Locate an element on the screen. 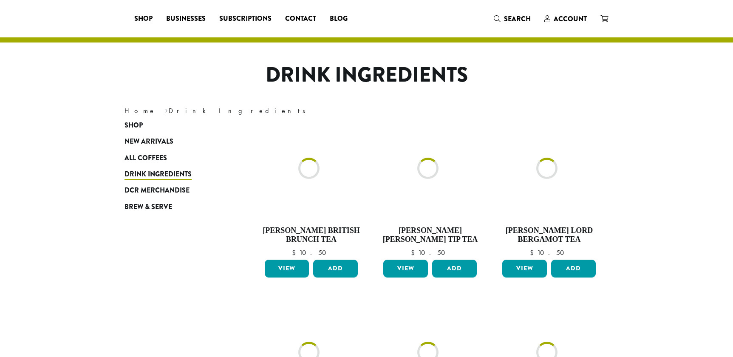 The width and height of the screenshot is (733, 357). span: Account is located at coordinates (571, 19).